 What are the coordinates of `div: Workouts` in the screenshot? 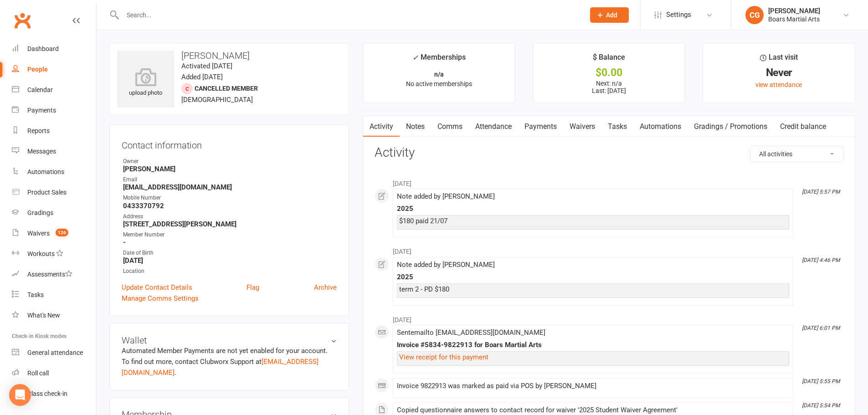 It's located at (41, 254).